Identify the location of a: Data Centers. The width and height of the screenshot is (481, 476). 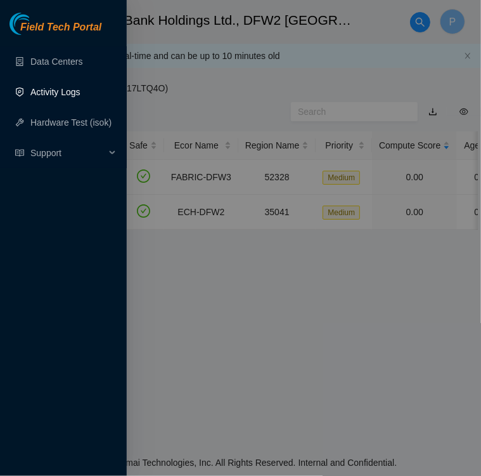
(56, 62).